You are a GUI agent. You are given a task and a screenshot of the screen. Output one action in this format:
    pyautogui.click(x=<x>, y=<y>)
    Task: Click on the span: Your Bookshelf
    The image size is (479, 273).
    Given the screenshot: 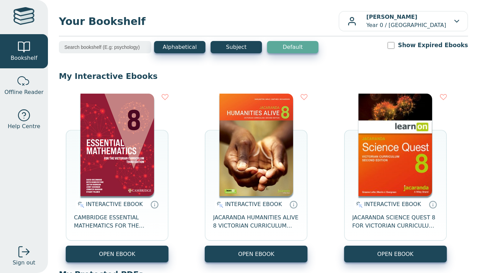 What is the action you would take?
    pyautogui.click(x=198, y=21)
    